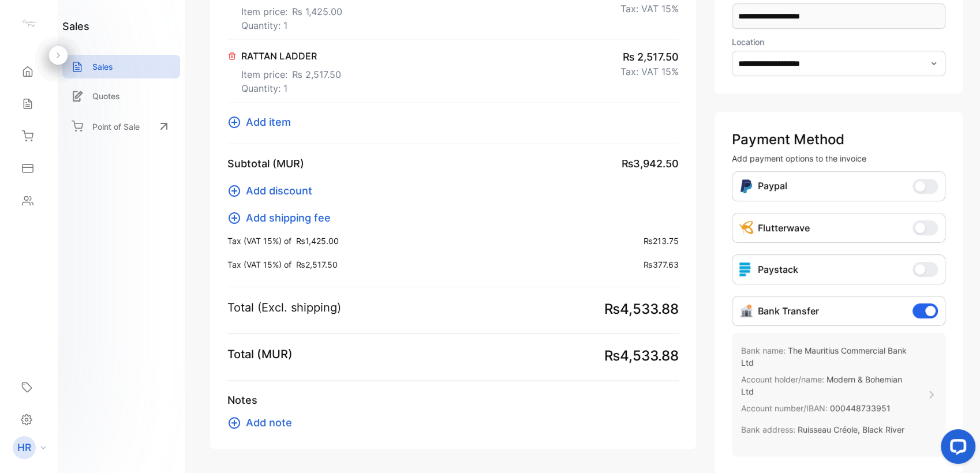 This screenshot has width=980, height=473. I want to click on button: Add shipping fee, so click(283, 217).